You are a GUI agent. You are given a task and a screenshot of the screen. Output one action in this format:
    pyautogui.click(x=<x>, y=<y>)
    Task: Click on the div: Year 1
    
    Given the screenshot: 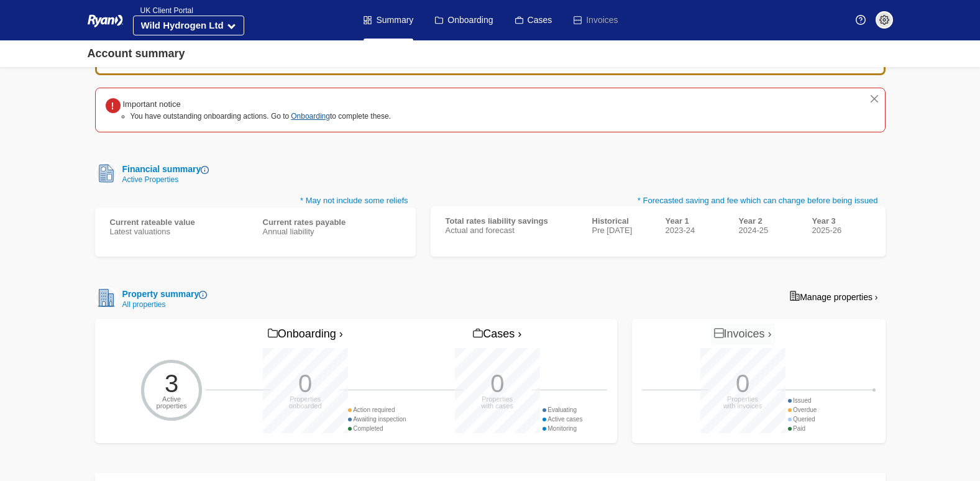 What is the action you would take?
    pyautogui.click(x=695, y=221)
    